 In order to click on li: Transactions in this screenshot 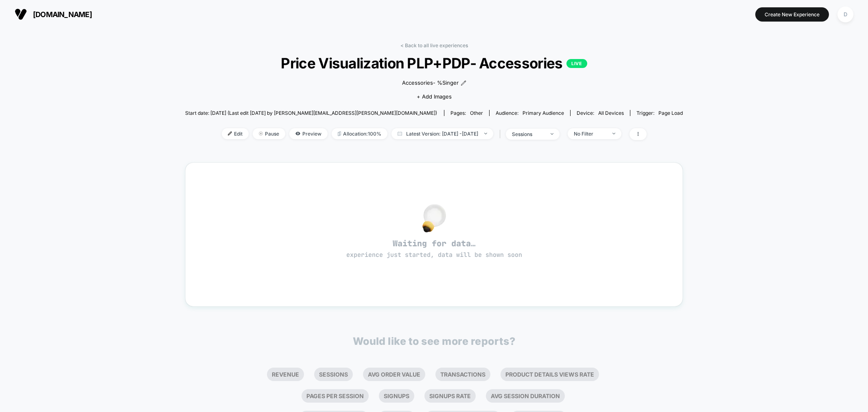, I will do `click(462, 374)`.